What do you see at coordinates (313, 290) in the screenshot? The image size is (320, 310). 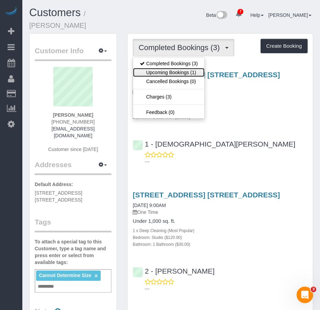 I see `span: 3` at bounding box center [313, 290].